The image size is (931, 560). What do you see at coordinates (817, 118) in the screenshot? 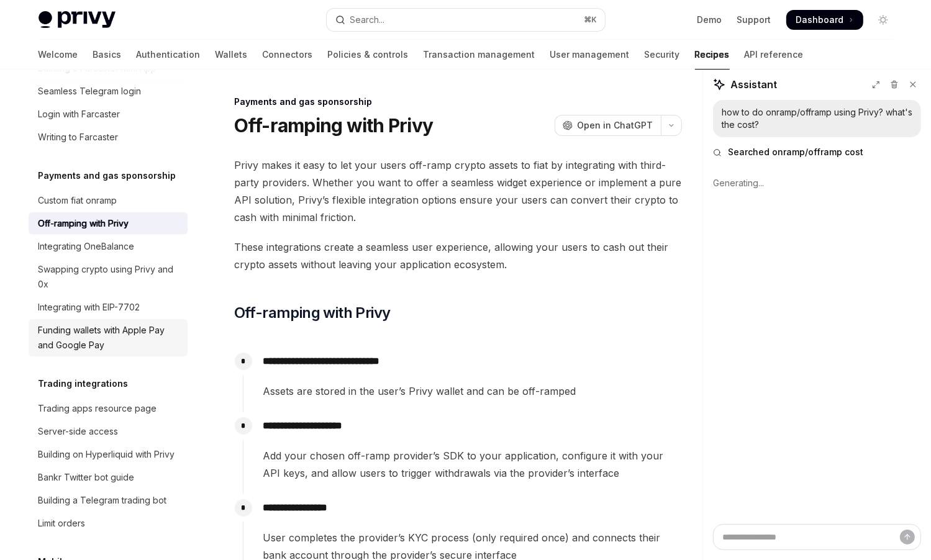
I see `div: how to do onramp/offramp using Privy? what's the cost?` at bounding box center [817, 118].